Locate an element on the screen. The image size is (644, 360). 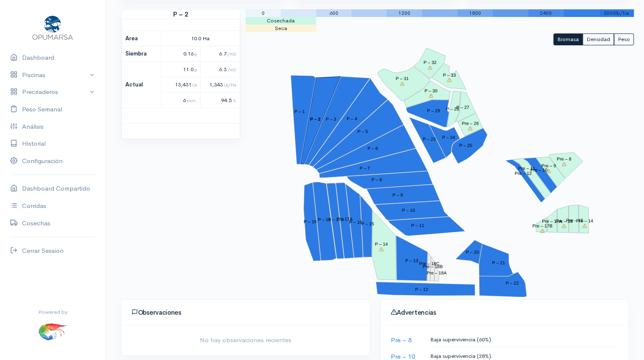
th: Area is located at coordinates (141, 38).